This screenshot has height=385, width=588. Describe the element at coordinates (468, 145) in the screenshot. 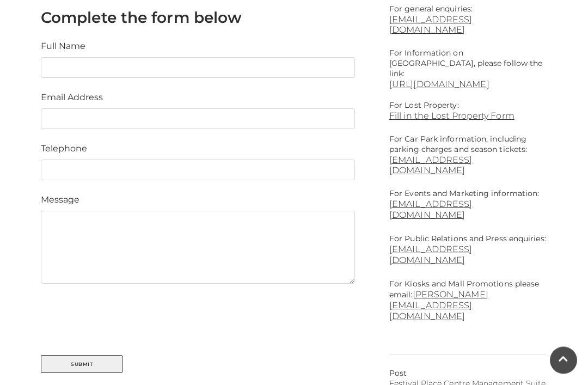

I see `p: For Car Park information, including parking charges and season tickets:` at that location.